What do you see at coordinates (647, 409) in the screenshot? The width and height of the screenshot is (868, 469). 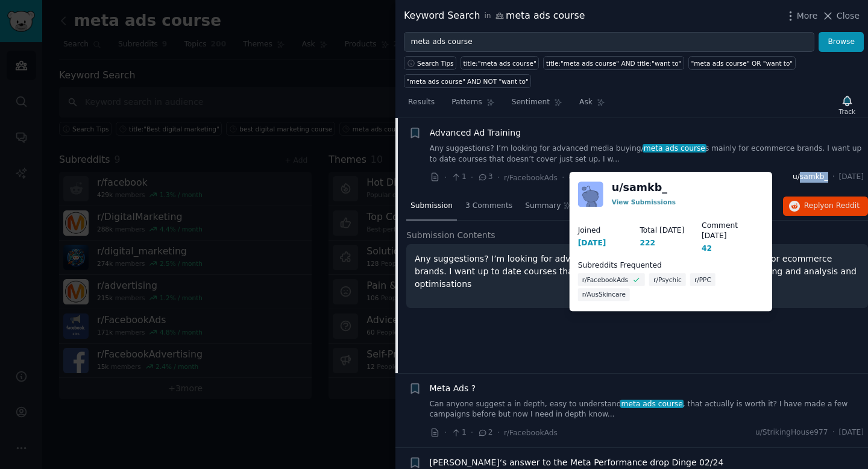 I see `a: Can anyone suggest a in depth, easy to understandmeta ads course, that actually is worth it? I ha...` at bounding box center [647, 409].